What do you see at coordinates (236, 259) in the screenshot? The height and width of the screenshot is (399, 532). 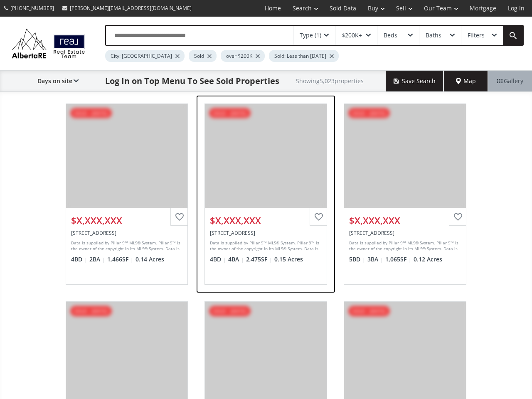 I see `span: 4 BA` at bounding box center [236, 259].